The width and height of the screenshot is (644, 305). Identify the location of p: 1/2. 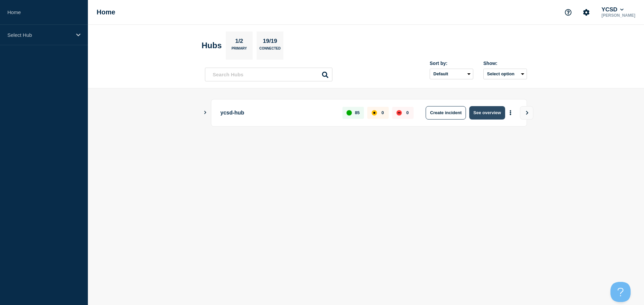
(239, 42).